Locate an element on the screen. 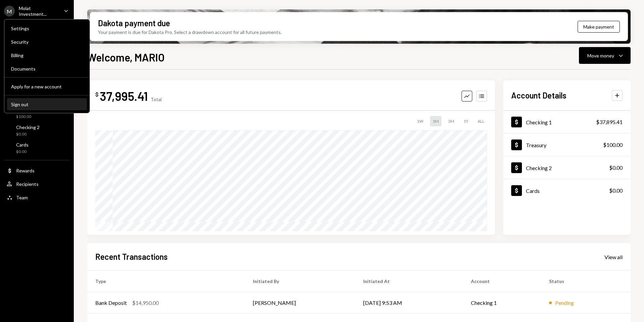  a: Billing is located at coordinates (47, 55).